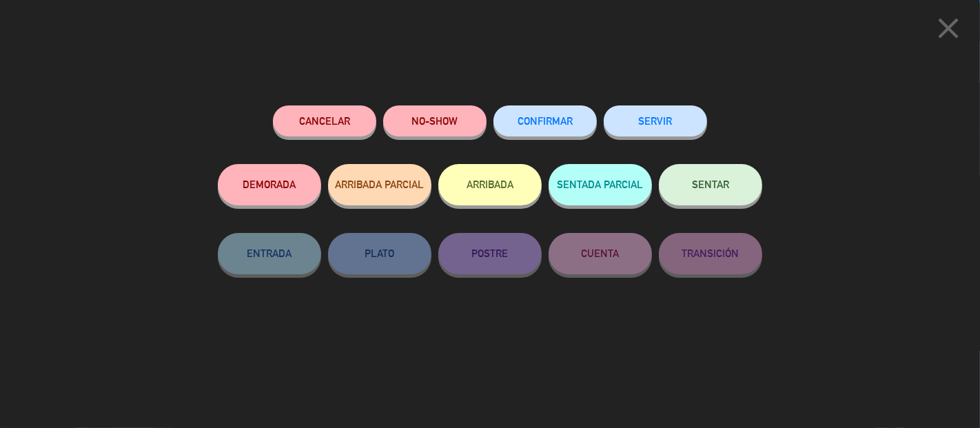 The width and height of the screenshot is (980, 428). I want to click on span: ARRIBADA PARCIAL, so click(380, 184).